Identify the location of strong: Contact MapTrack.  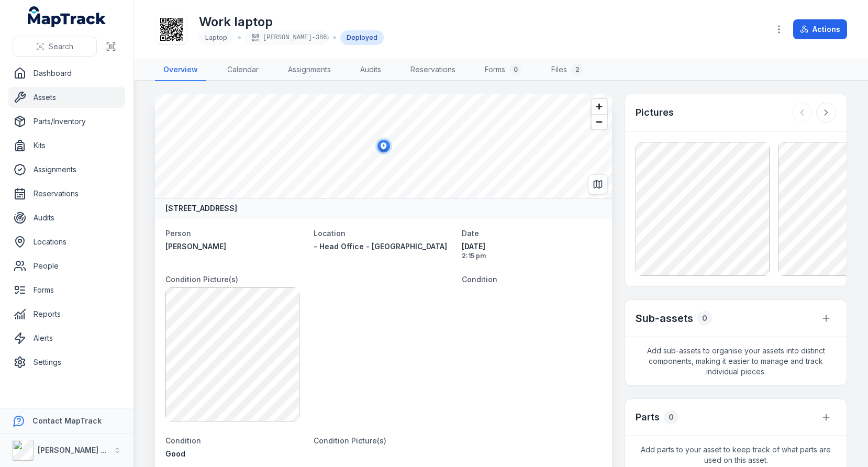
(67, 420).